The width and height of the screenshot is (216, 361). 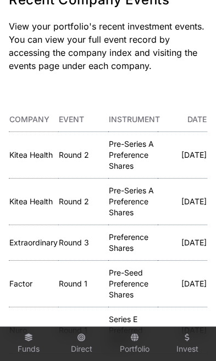 I want to click on a: Portfolio, so click(x=134, y=344).